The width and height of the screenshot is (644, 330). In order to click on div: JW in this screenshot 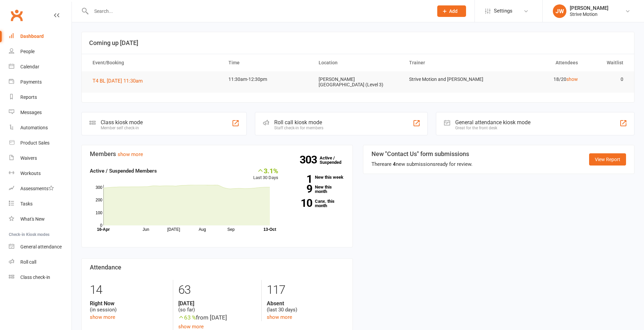, I will do `click(559, 11)`.